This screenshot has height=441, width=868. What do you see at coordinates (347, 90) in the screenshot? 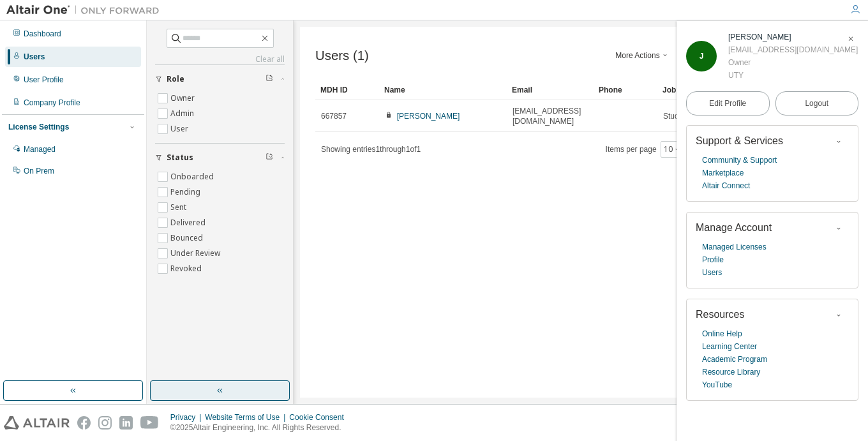
I see `div: MDH ID` at bounding box center [347, 90].